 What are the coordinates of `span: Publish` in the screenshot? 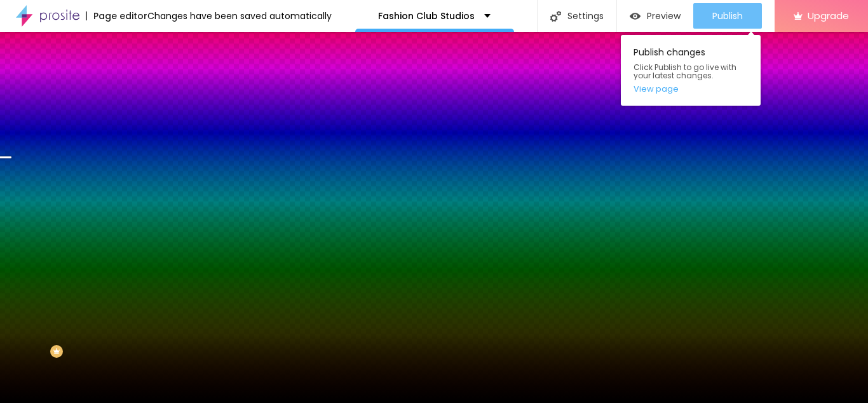 It's located at (728, 16).